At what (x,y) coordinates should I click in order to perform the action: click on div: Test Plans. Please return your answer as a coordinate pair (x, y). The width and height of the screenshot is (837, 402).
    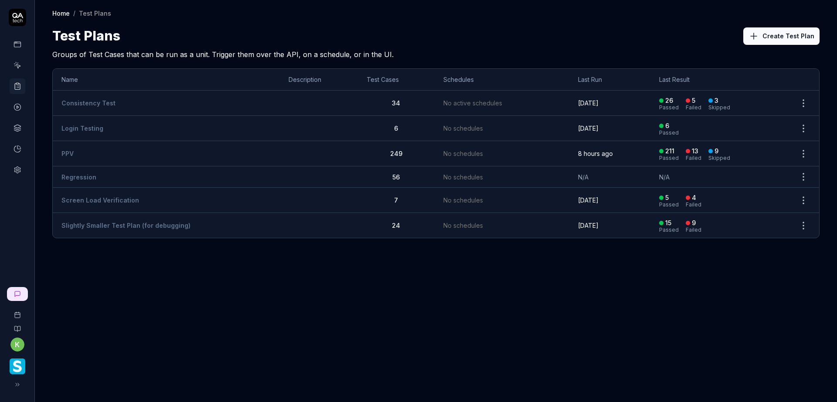
    Looking at the image, I should click on (95, 13).